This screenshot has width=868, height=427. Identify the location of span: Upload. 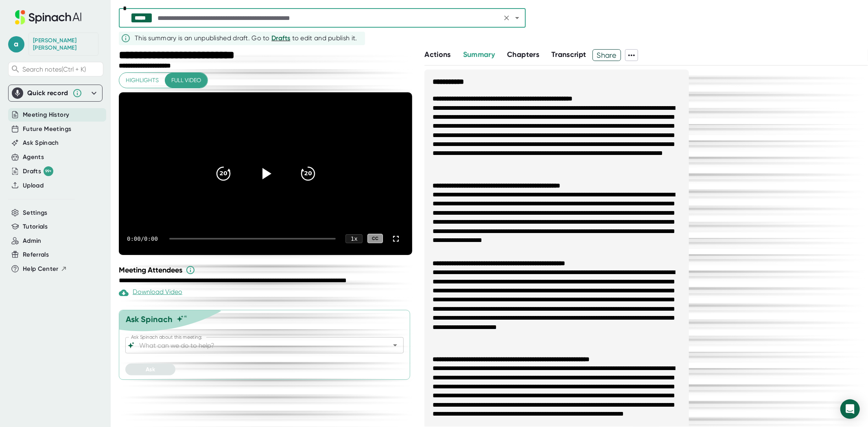
(33, 186).